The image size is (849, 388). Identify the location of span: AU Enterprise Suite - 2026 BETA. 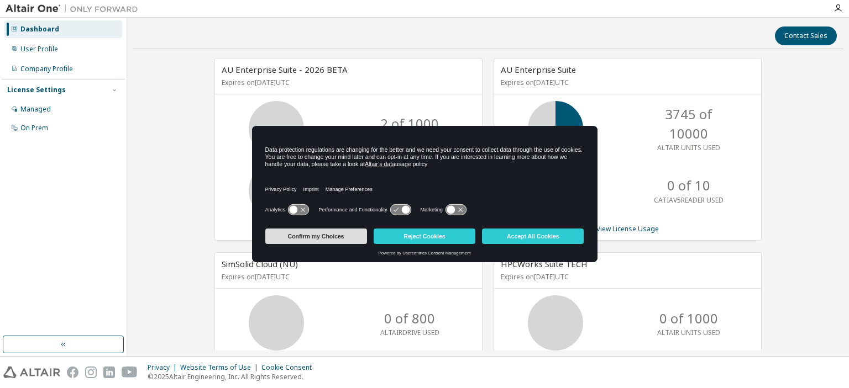
(284, 70).